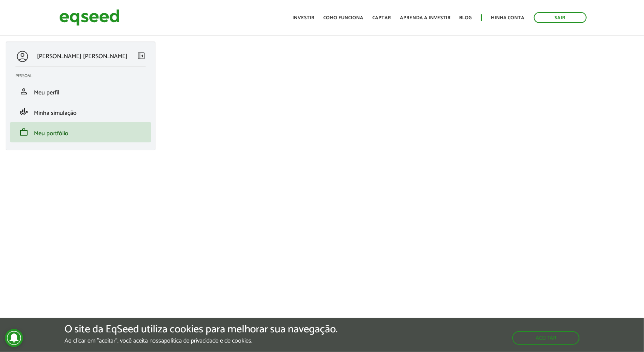 The height and width of the screenshot is (352, 644). I want to click on a: workMeu portfólio, so click(81, 132).